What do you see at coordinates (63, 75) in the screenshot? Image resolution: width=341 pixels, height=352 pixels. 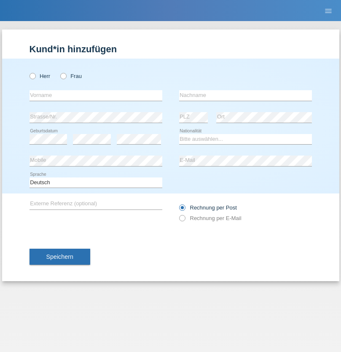 I see `input: Frau` at bounding box center [63, 75].